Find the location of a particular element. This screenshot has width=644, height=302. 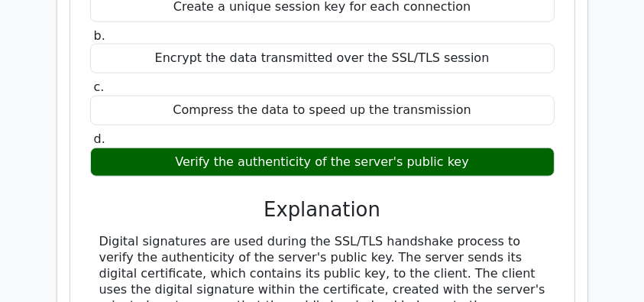

h3: Explanation is located at coordinates (322, 209).